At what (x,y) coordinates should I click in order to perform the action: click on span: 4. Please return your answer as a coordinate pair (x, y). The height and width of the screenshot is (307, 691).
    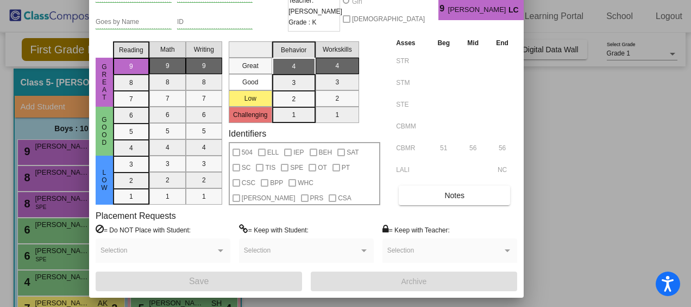
    Looking at the image, I should click on (528, 9).